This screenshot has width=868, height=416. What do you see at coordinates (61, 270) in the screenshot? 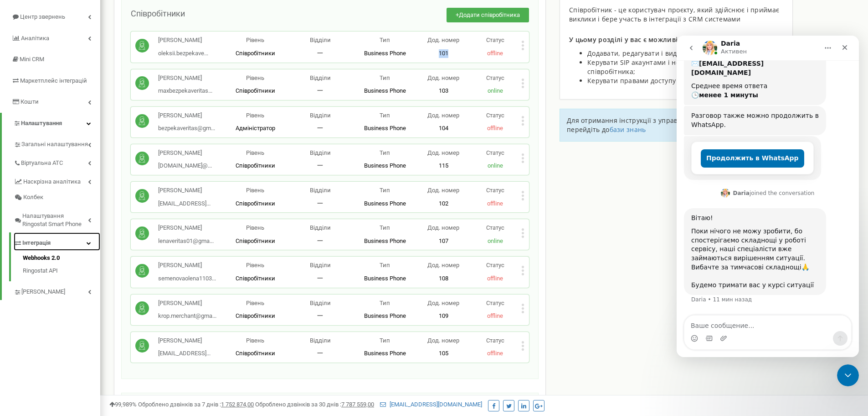
I see `a: Ringostat API` at bounding box center [61, 270].